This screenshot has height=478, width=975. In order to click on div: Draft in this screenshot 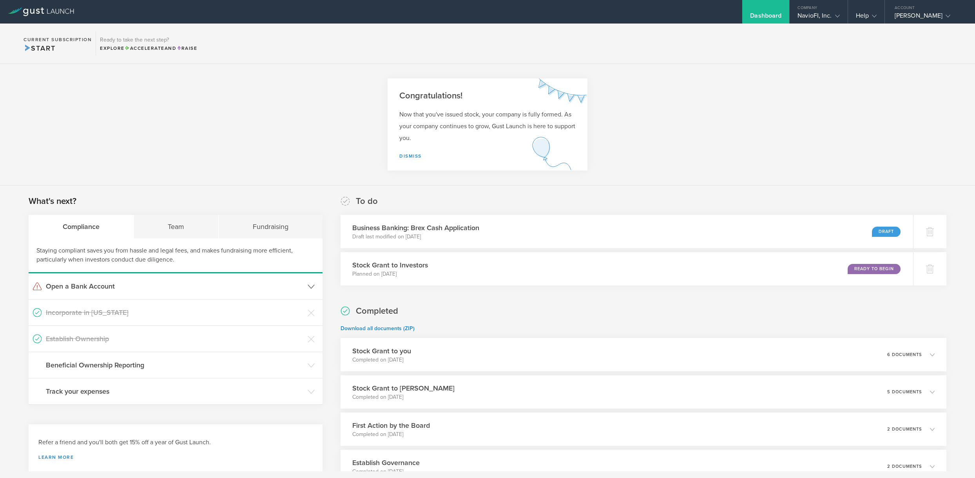, I will do `click(886, 232)`.